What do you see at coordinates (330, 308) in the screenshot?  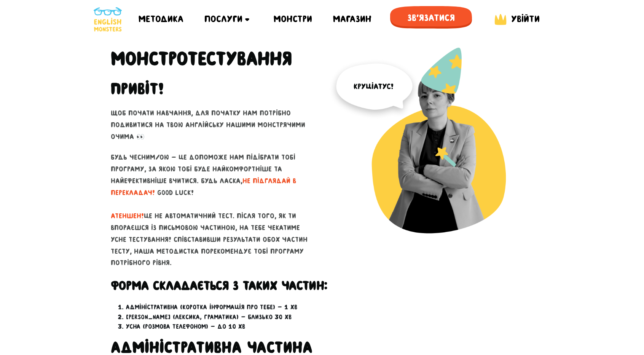 I see `li: Адміністративна (коротка інформація про тебе) — 1 хв` at bounding box center [330, 308].